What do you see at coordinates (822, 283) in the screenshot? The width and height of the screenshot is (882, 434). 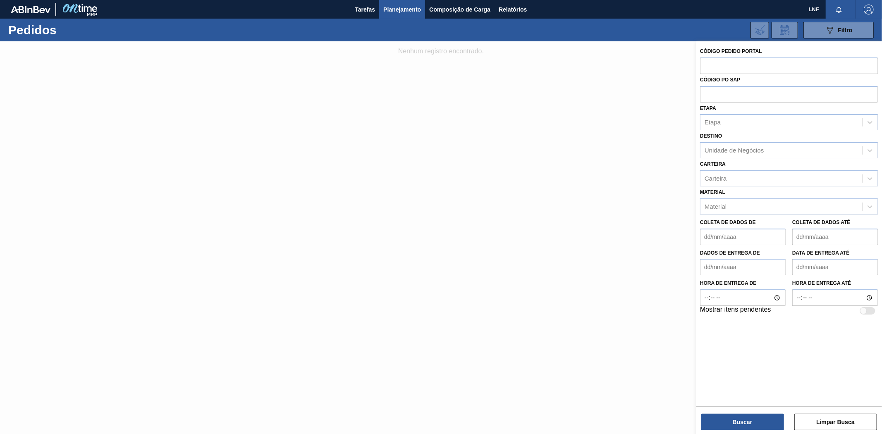 I see `font: Hora de entrega até` at bounding box center [822, 283].